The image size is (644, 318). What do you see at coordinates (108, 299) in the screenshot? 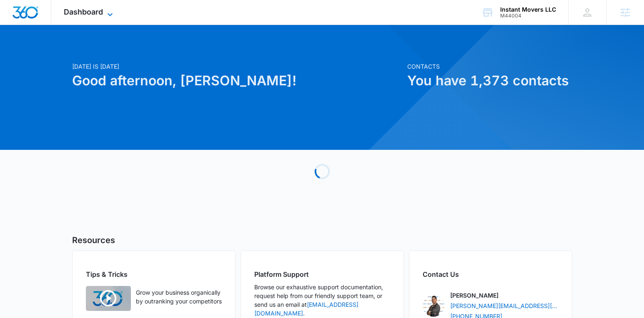
I see `img: Quick Overview Video` at bounding box center [108, 299].